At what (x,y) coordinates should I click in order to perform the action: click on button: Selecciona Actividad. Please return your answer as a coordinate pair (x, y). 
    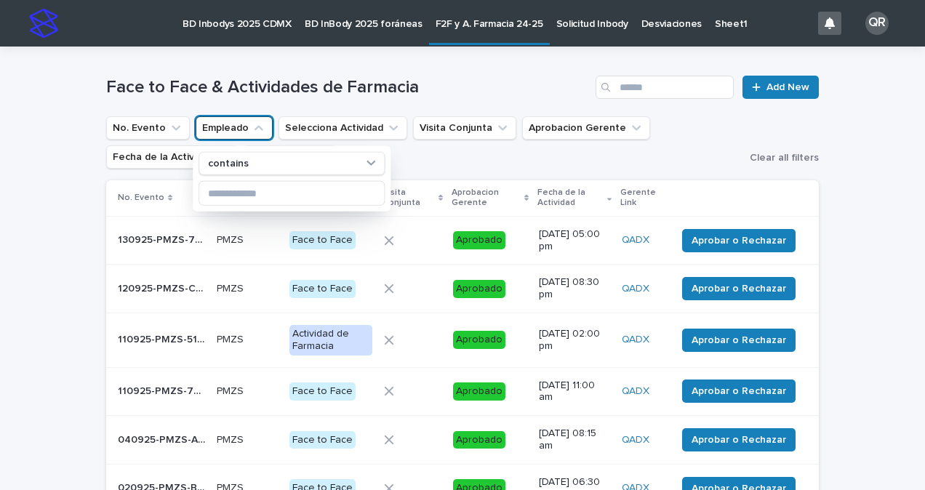
    Looking at the image, I should click on (343, 128).